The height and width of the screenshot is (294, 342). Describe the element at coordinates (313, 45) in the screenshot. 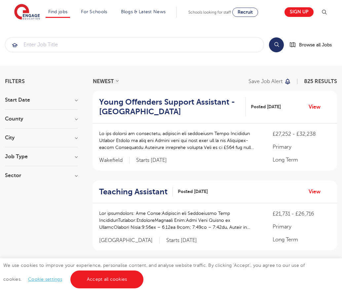

I see `a: Browse all Jobs` at that location.